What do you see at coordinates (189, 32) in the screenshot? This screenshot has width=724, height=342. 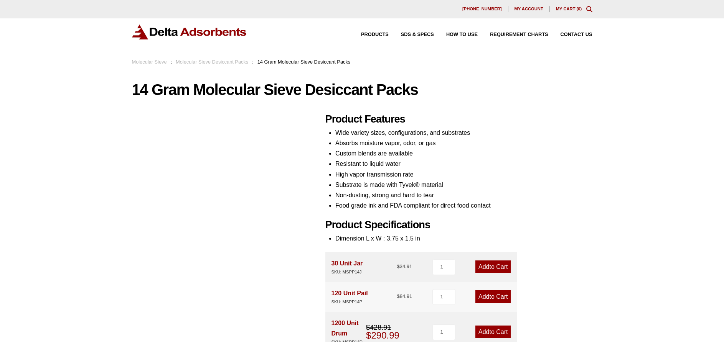 I see `a: Delta Adsorbents` at bounding box center [189, 32].